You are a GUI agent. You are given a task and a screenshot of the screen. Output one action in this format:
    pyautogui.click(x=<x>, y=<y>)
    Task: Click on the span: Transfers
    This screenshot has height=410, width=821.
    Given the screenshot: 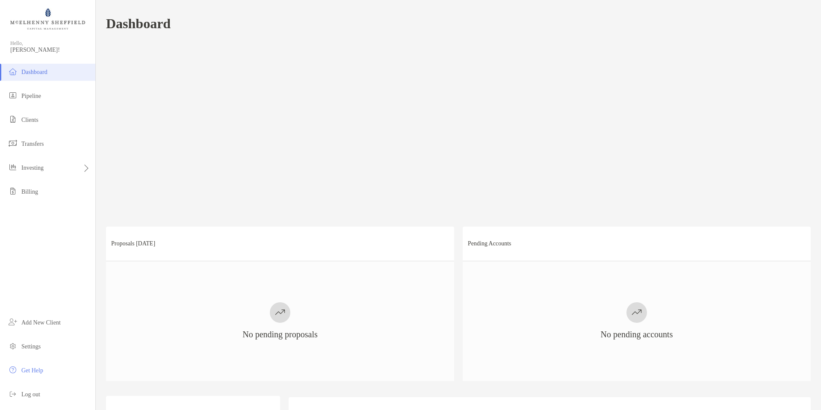 What is the action you would take?
    pyautogui.click(x=32, y=144)
    